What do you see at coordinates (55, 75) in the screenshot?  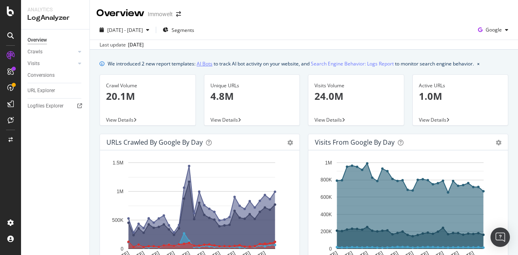 I see `a: Conversions` at bounding box center [55, 75].